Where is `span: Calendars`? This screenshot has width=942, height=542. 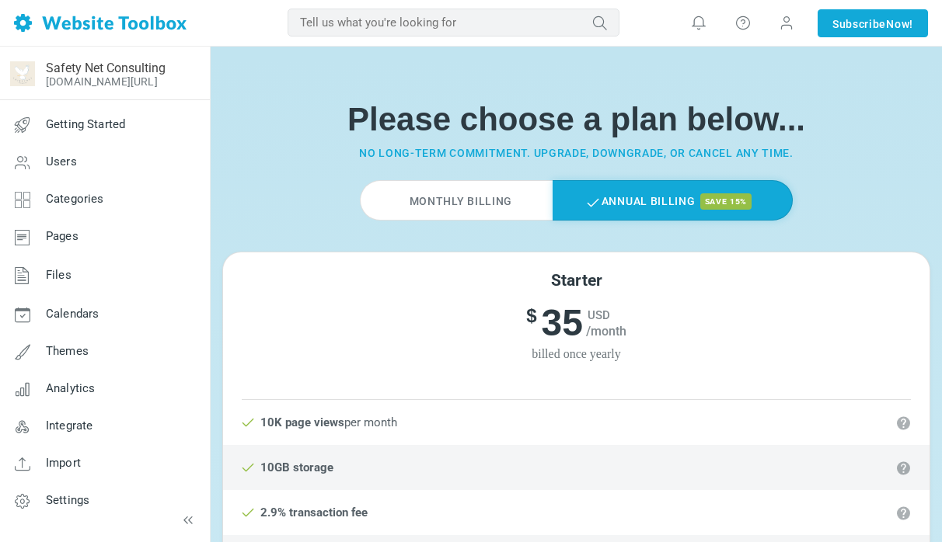
span: Calendars is located at coordinates (72, 314).